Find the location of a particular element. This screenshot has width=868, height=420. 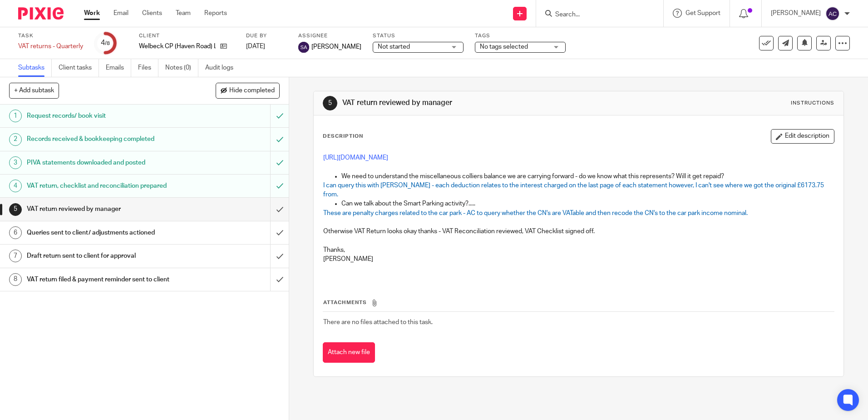

p: We need to understand the miscellaneous colliers balance we are carrying forward - do we know wha... is located at coordinates (587, 176).